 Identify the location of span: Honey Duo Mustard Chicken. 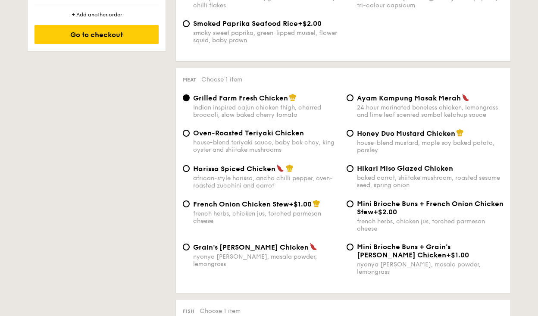
(406, 133).